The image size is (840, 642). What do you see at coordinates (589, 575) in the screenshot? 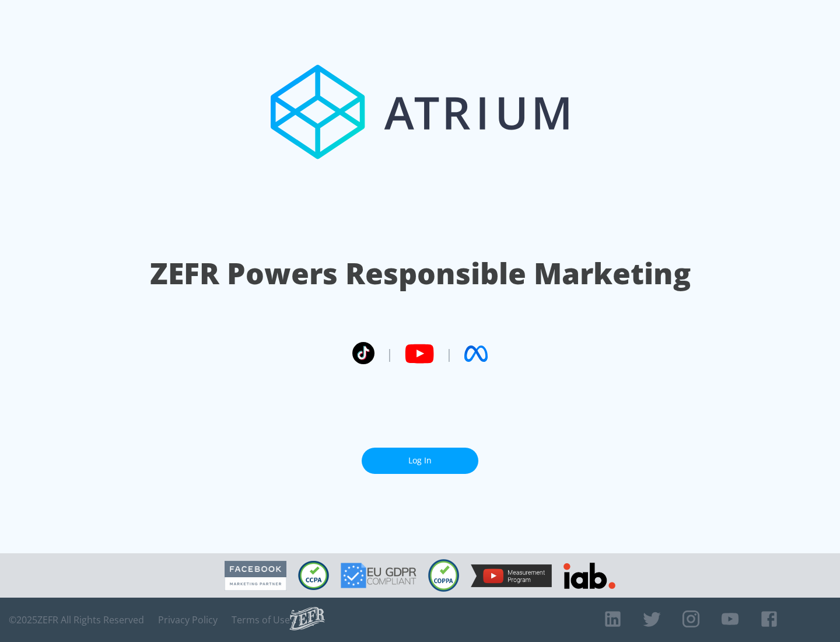
I see `img: IAB` at bounding box center [589, 575].